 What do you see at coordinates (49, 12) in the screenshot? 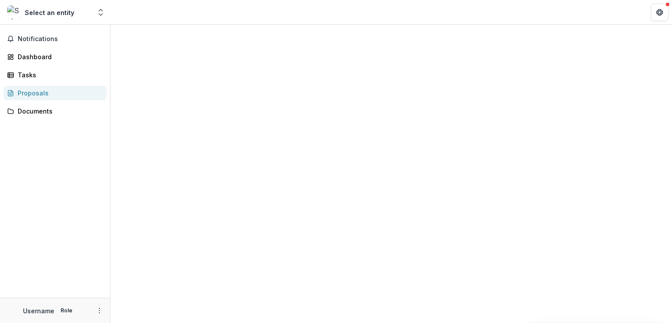
I see `div: Select an entity` at bounding box center [49, 12].